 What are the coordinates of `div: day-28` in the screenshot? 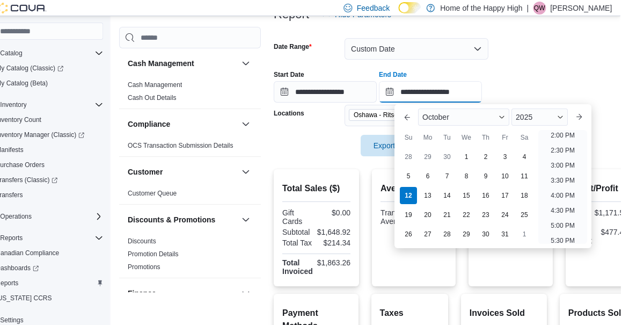 It's located at (471, 235).